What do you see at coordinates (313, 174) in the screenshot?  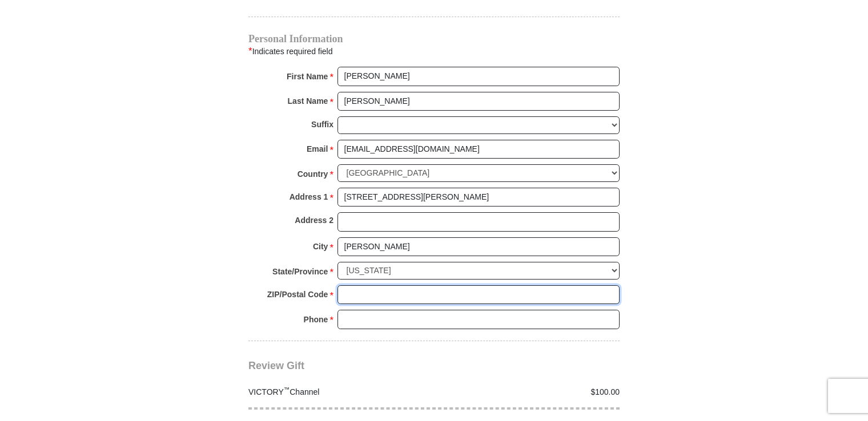 I see `strong: Country` at bounding box center [313, 174].